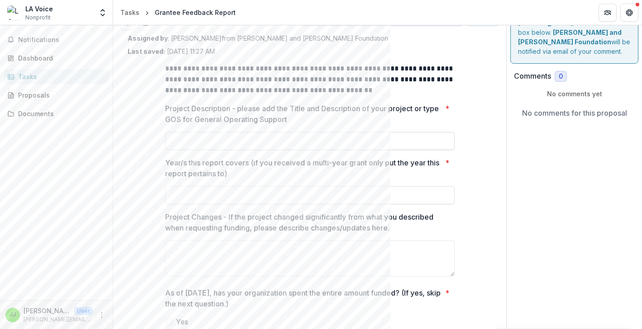 The image size is (642, 329). I want to click on h2: Comments, so click(532, 76).